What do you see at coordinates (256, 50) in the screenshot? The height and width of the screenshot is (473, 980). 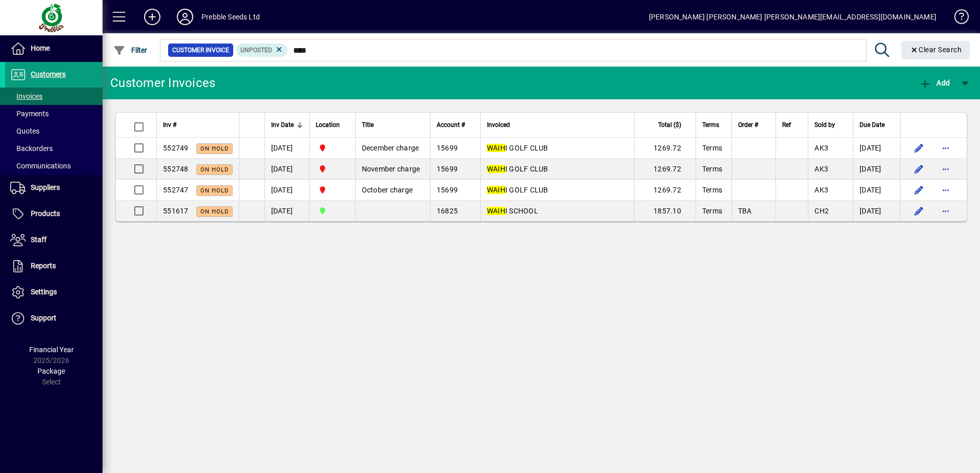 I see `span: Unposted` at bounding box center [256, 50].